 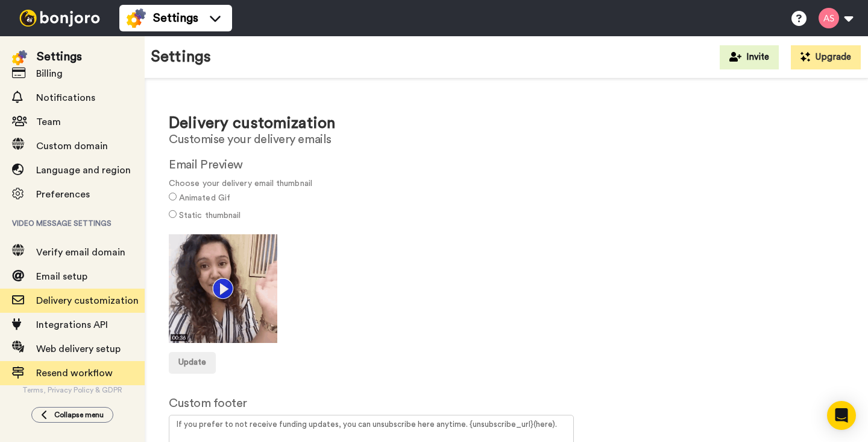 What do you see at coordinates (63, 194) in the screenshot?
I see `span: Preferences` at bounding box center [63, 194].